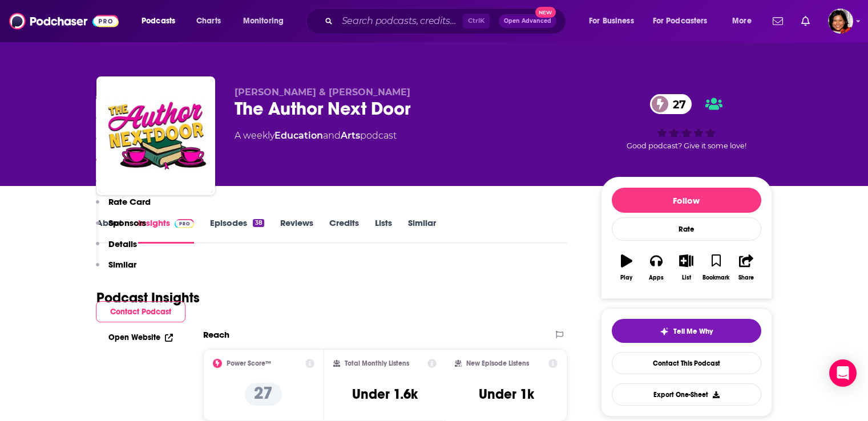 The image size is (868, 421). Describe the element at coordinates (687, 122) in the screenshot. I see `div: 27Good podcast? Give it some love!` at that location.